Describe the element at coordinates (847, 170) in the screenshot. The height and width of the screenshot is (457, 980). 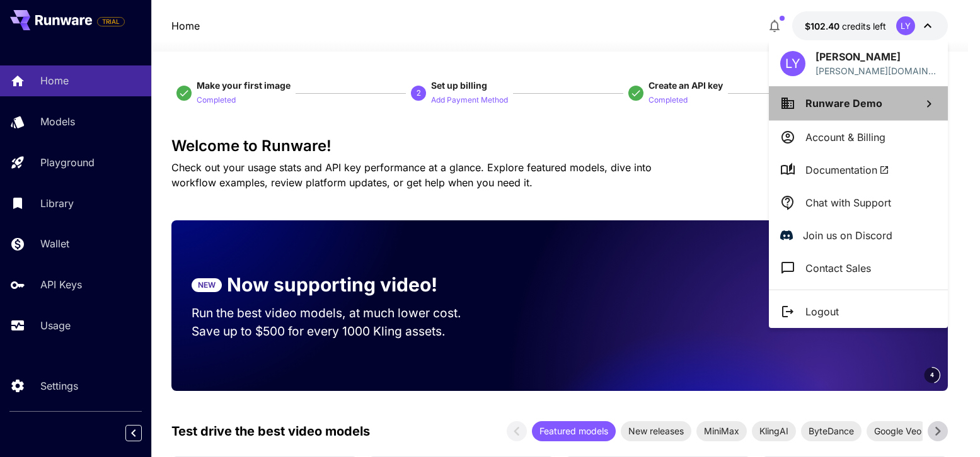
I see `span: Documentation` at that location.